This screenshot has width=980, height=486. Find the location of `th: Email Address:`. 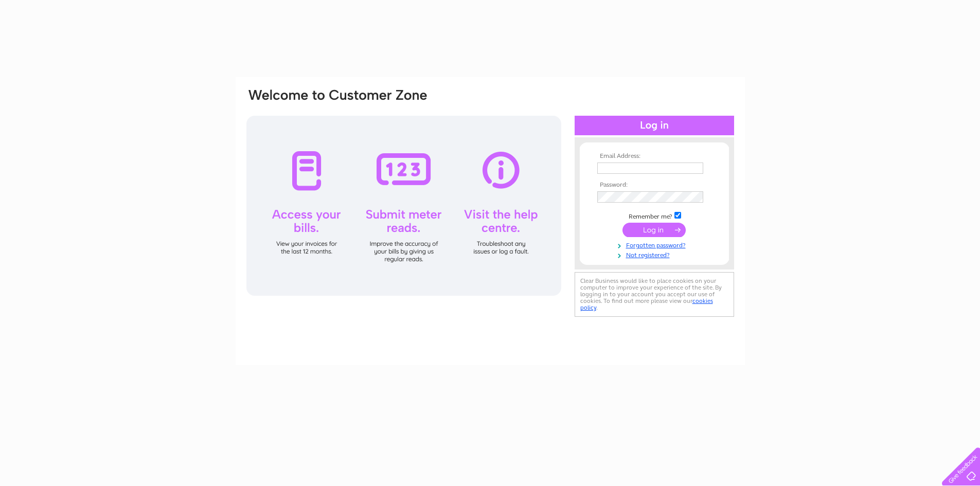

th: Email Address: is located at coordinates (655, 156).